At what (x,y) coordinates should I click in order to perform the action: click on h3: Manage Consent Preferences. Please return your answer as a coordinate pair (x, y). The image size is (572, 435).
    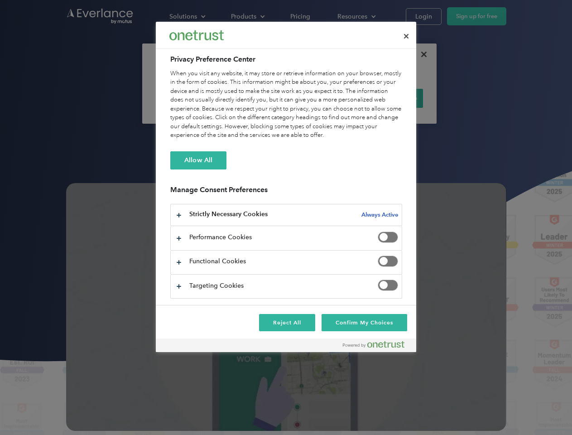
    Looking at the image, I should click on (286, 192).